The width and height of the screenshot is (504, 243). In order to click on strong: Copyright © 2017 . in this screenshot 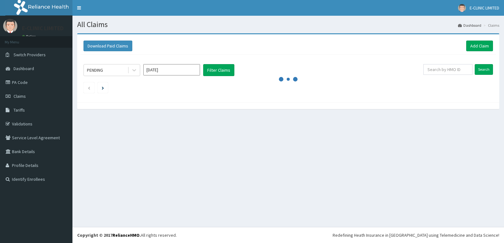, I will do `click(109, 235)`.